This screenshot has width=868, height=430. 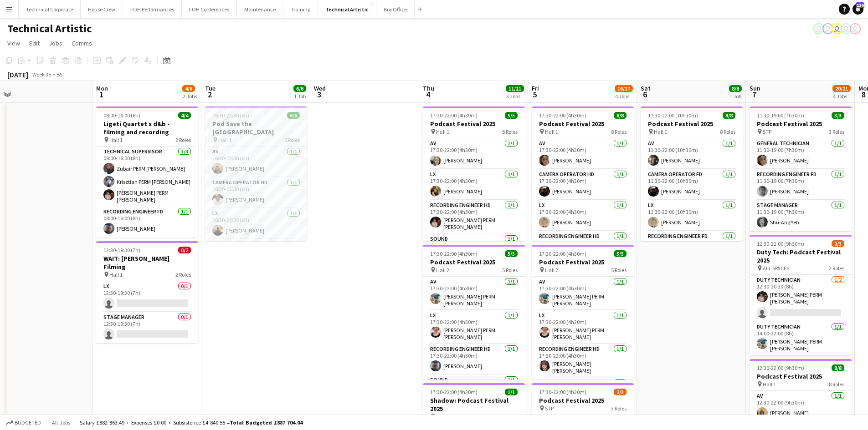 What do you see at coordinates (49, 29) in the screenshot?
I see `h1: Technical Artistic` at bounding box center [49, 29].